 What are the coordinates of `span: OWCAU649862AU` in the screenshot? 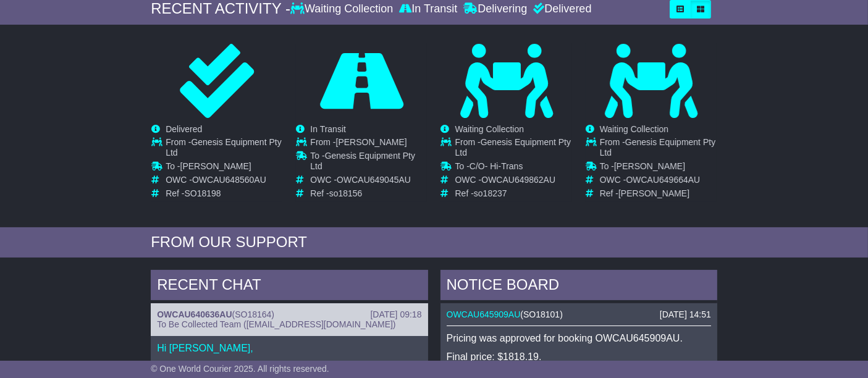 It's located at (518, 180).